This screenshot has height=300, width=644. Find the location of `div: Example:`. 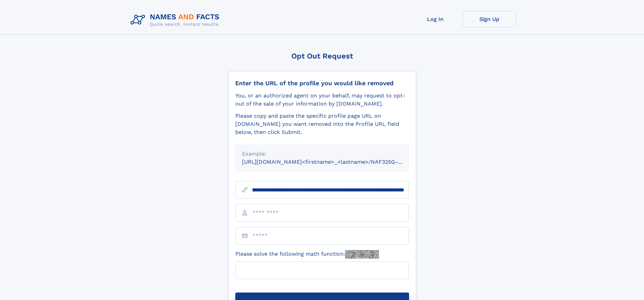

div: Example: is located at coordinates (322, 153).